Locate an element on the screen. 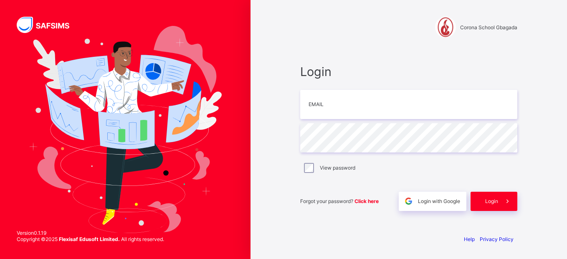 This screenshot has height=259, width=567. img: SAFSIMS Logo is located at coordinates (48, 25).